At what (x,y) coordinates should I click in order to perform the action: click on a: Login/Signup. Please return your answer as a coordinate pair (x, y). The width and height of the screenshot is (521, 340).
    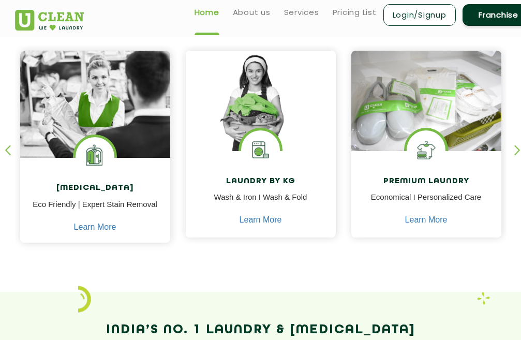
    Looking at the image, I should click on (420, 15).